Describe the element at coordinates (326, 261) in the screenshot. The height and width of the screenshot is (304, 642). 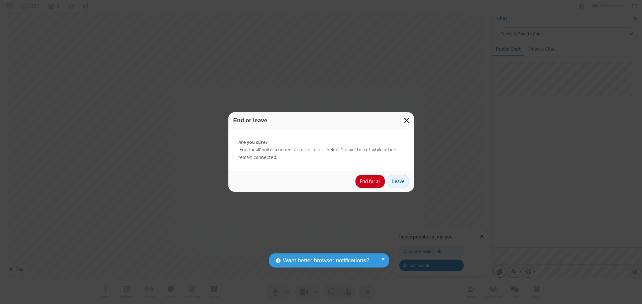
I see `span: Want better browser notifications?` at that location.